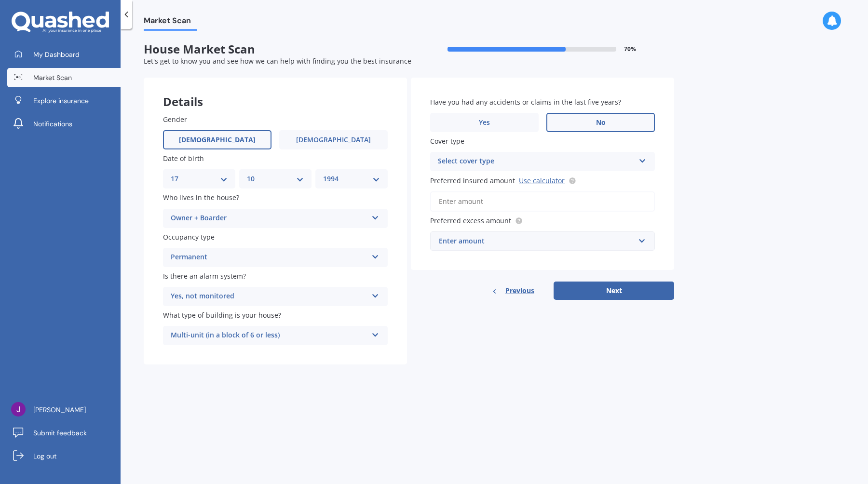 This screenshot has height=484, width=868. I want to click on a: Notifications, so click(64, 124).